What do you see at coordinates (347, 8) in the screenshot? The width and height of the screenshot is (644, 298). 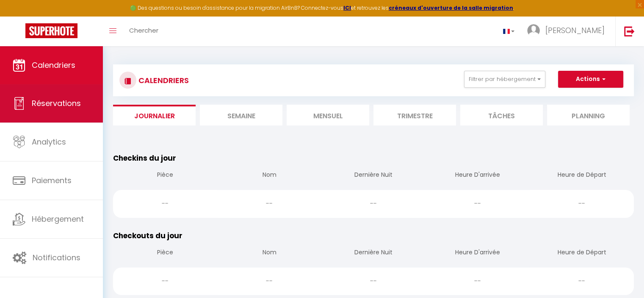 I see `strong: ICI` at bounding box center [347, 8].